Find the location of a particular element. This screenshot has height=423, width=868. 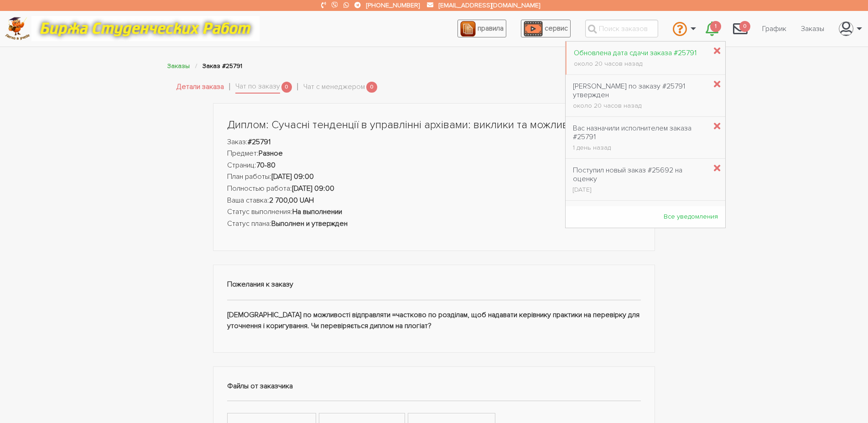

li: План работы: is located at coordinates (434, 177).